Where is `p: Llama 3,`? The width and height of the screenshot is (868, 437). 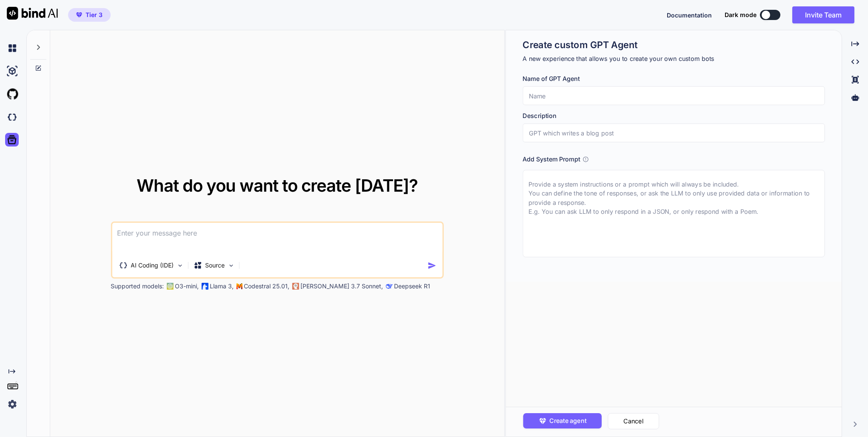 p: Llama 3, is located at coordinates (222, 286).